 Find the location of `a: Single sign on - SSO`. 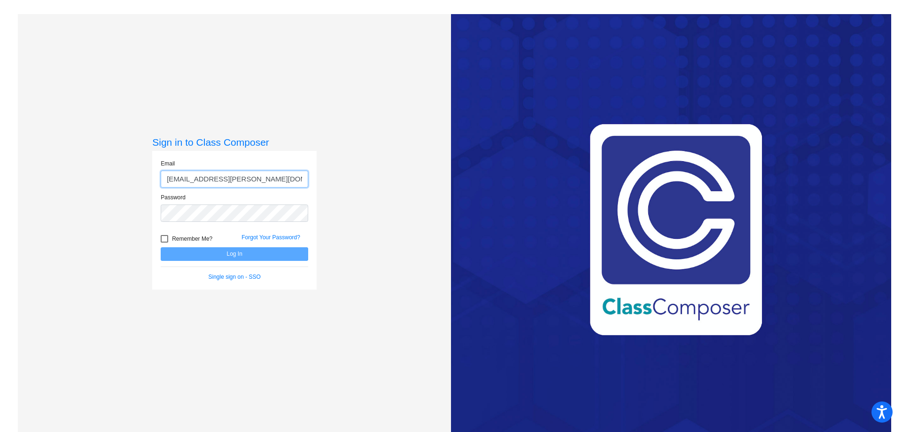

a: Single sign on - SSO is located at coordinates (235, 277).